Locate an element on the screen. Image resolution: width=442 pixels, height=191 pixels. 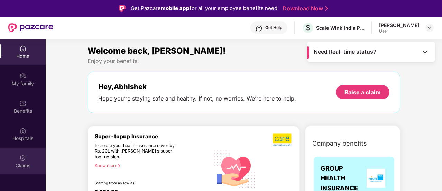
div: Know more is located at coordinates (150, 165).